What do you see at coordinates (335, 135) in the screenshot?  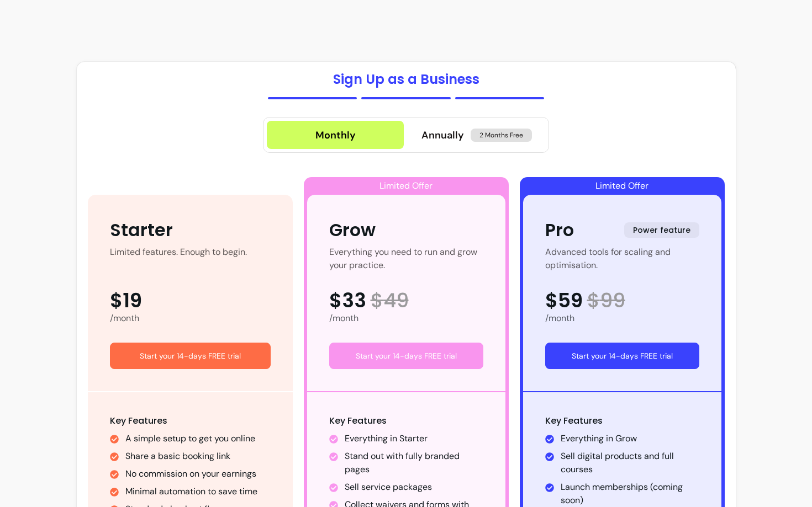 I see `div: Monthly` at bounding box center [335, 135].